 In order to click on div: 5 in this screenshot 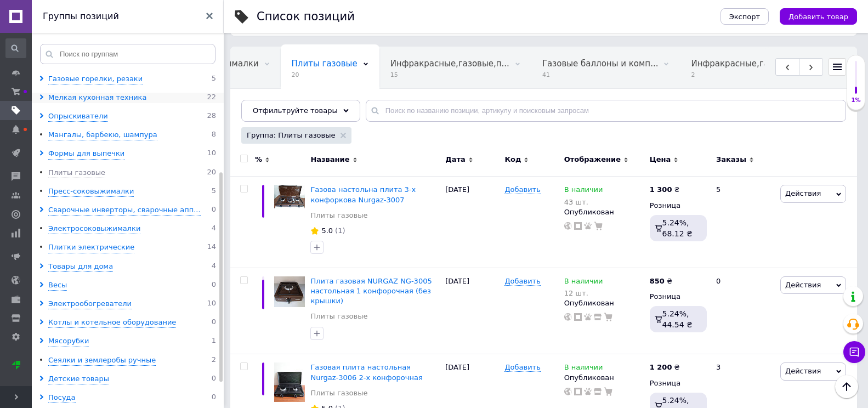, I will do `click(744, 222)`.